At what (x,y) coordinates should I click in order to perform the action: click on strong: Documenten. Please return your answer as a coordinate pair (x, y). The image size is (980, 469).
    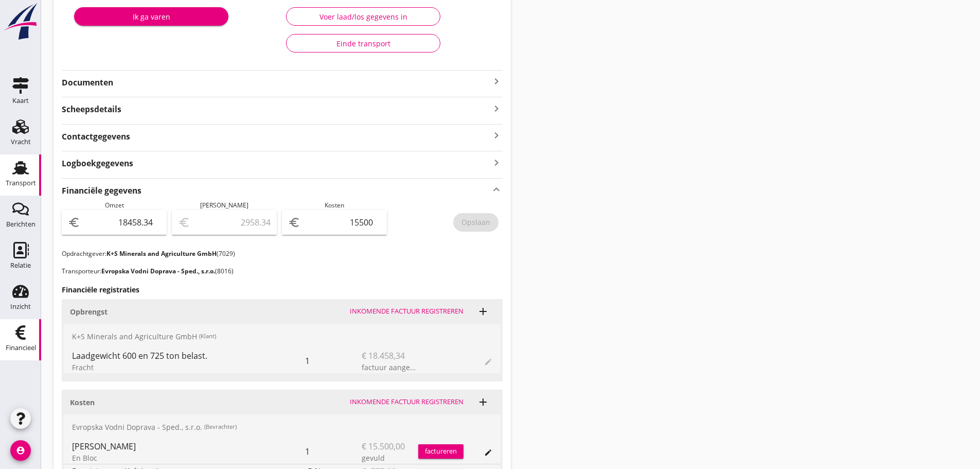
    Looking at the image, I should click on (276, 82).